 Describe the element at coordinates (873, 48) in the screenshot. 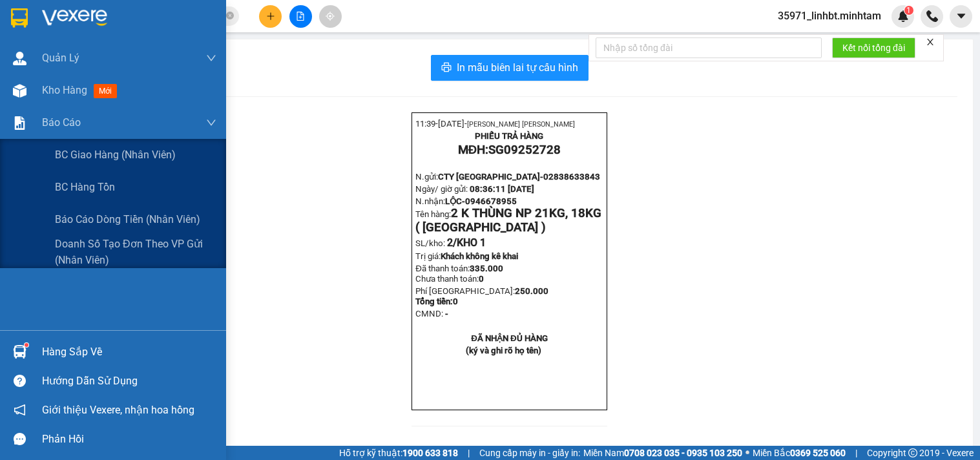

I see `button: Kết nối tổng đài` at that location.